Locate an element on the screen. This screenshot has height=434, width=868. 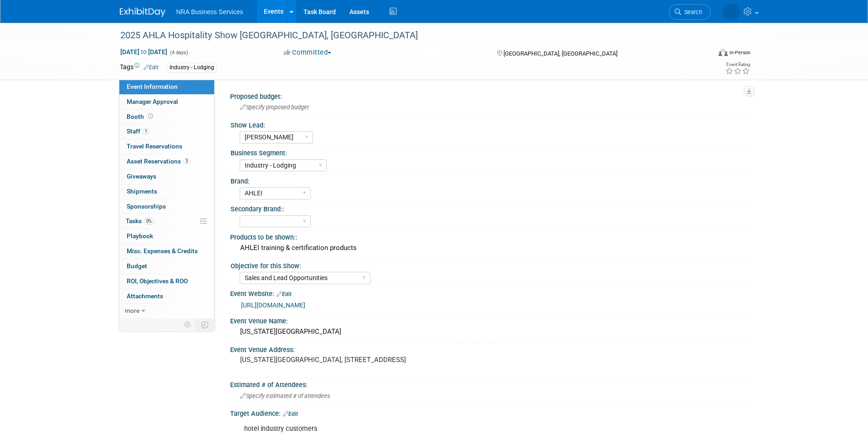
a: Staff1 is located at coordinates (166, 132).